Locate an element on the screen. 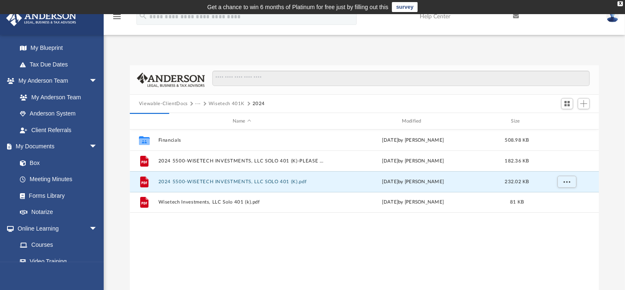 This screenshot has width=625, height=290. button: 2024 5500-WISETECH INVESTMENTS, LLC SOLO 401 (K).pdf is located at coordinates (242, 181).